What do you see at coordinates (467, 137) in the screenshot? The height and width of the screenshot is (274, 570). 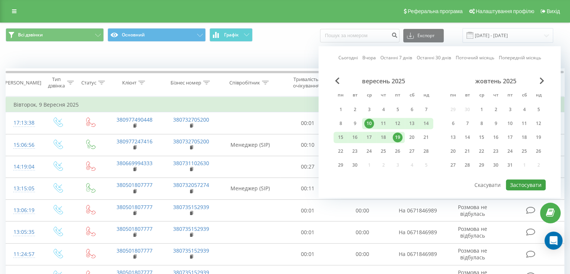 I see `div: вт 14 жовт 2025 р.` at bounding box center [467, 137].